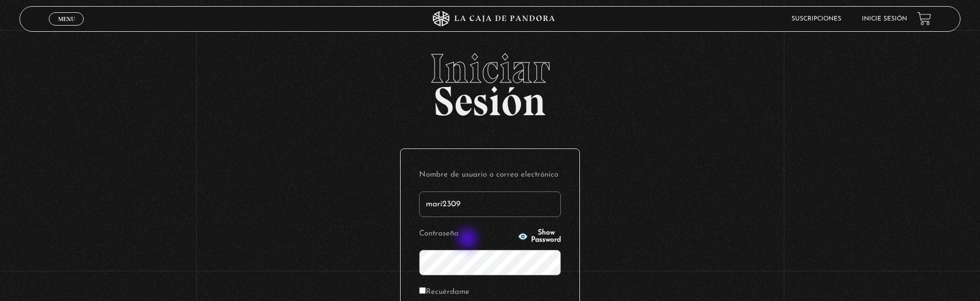  Describe the element at coordinates (490, 81) in the screenshot. I see `h2: Sesión` at that location.